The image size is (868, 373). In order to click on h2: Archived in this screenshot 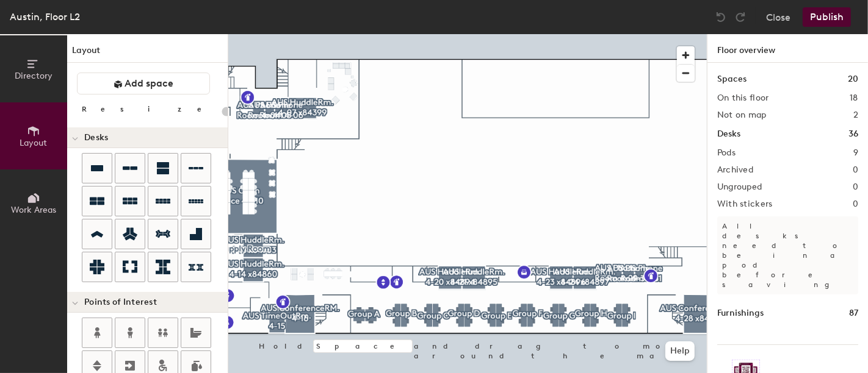, I will do `click(735, 170)`.